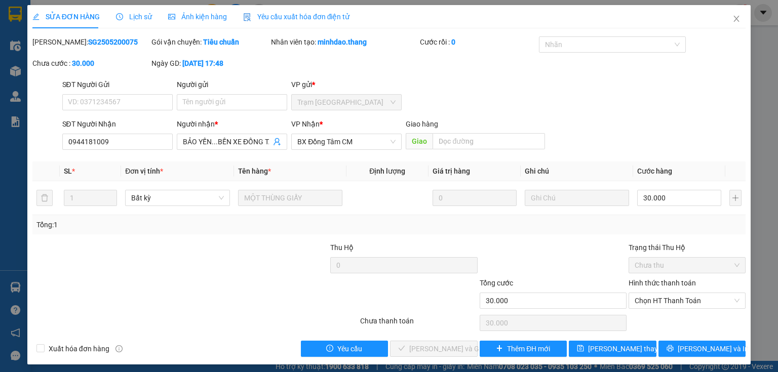  Describe the element at coordinates (474, 198) in the screenshot. I see `input: 0` at that location.